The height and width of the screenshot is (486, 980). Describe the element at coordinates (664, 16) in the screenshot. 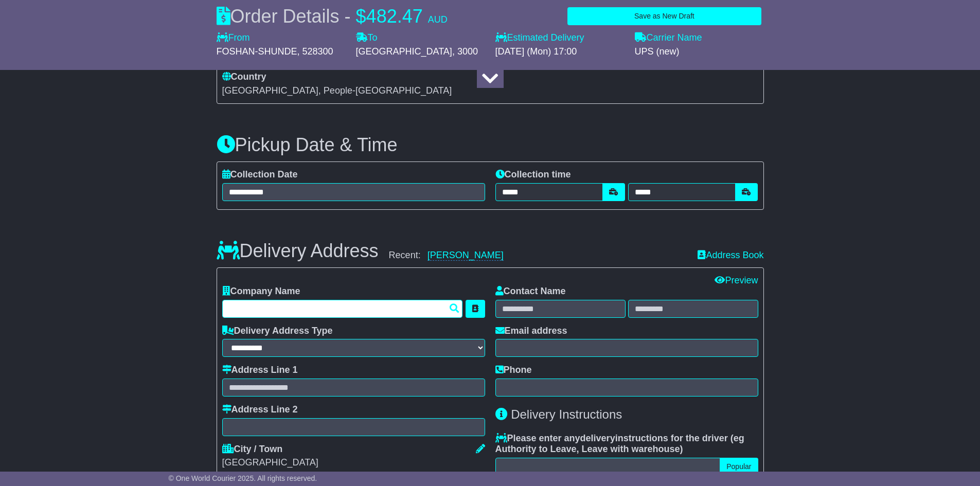

I see `button: Save as New Draft` at that location.